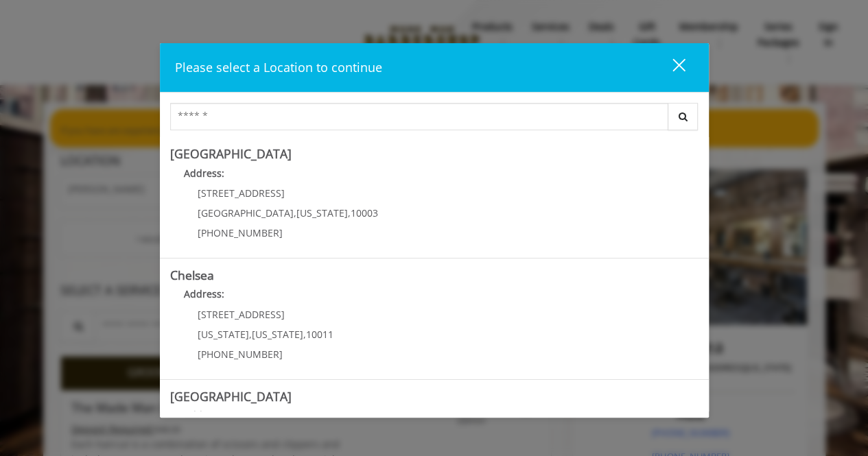  Describe the element at coordinates (419, 116) in the screenshot. I see `input: Search Center` at that location.